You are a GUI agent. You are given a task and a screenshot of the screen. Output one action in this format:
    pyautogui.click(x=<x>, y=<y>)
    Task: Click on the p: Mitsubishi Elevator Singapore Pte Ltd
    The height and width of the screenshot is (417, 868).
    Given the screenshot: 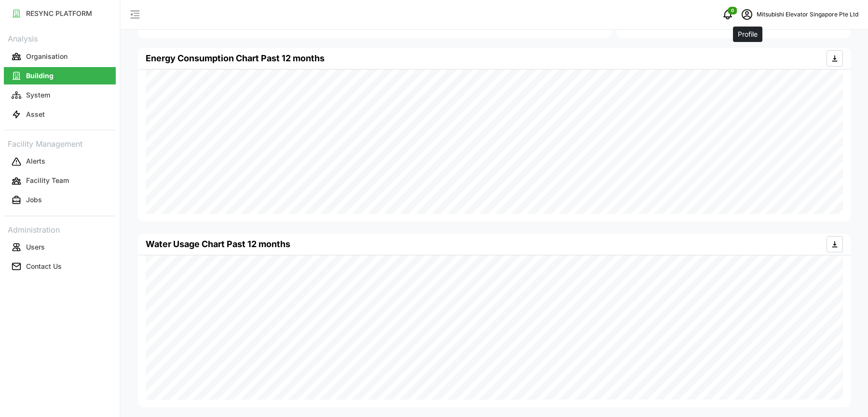 What is the action you would take?
    pyautogui.click(x=807, y=15)
    